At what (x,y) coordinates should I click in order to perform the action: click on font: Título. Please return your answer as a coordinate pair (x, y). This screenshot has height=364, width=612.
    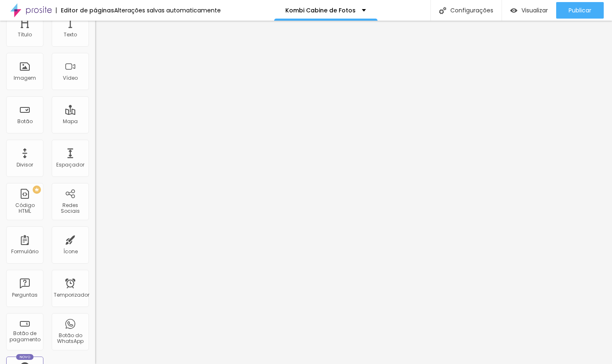
    Looking at the image, I should click on (25, 34).